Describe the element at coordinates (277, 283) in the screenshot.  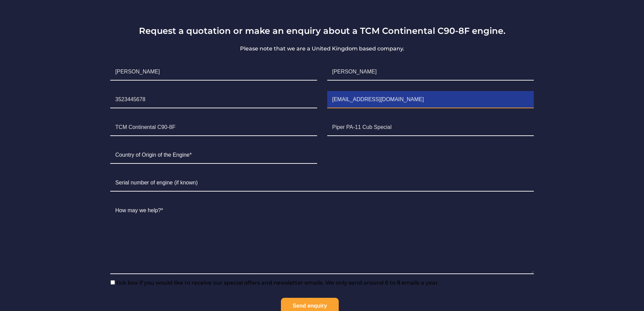
I see `span: tick box if you would like to receive our special offers and newsletter emails. We only send arou...` at that location.